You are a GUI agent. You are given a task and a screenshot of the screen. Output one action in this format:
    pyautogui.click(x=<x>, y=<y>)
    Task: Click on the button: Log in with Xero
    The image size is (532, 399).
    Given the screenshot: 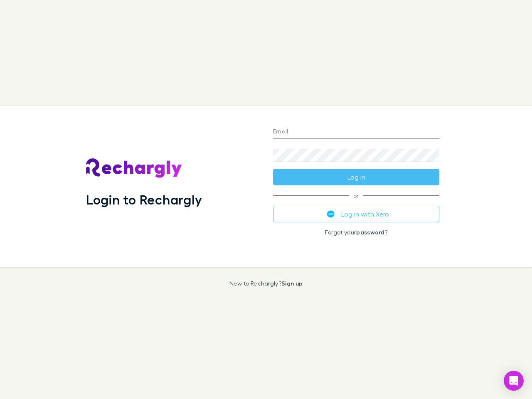 What is the action you would take?
    pyautogui.click(x=356, y=214)
    